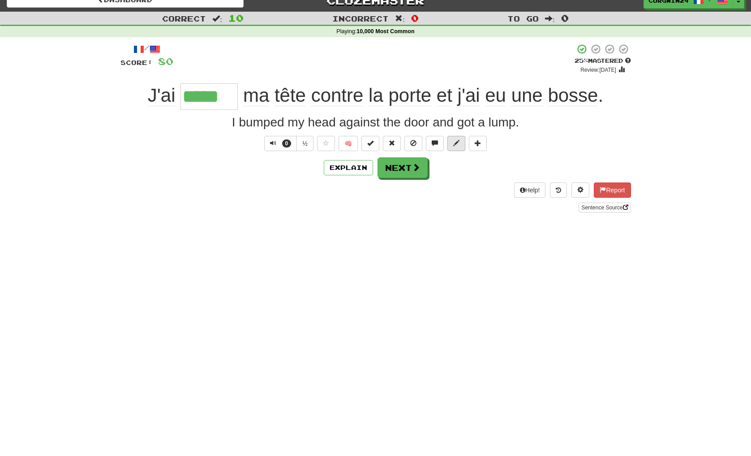  Describe the element at coordinates (523, 18) in the screenshot. I see `span: To go` at that location.